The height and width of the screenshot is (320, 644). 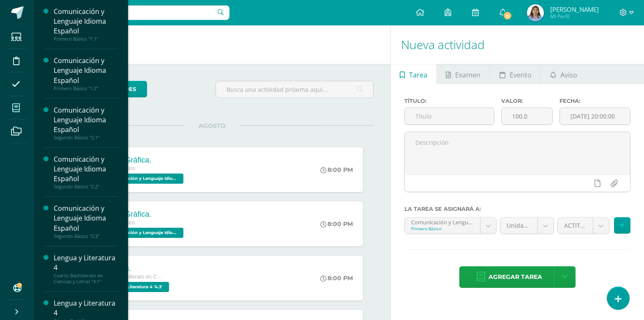 What do you see at coordinates (575, 226) in the screenshot?
I see `span: ACTITUDINAL (15.0pts)` at bounding box center [575, 226].